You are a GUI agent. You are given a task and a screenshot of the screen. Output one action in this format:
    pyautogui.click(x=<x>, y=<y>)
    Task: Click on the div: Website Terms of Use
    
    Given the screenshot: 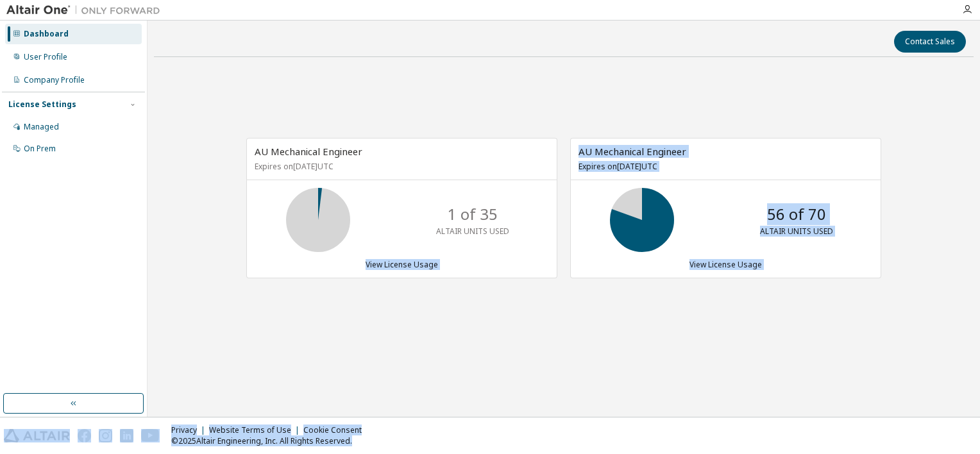 What is the action you would take?
    pyautogui.click(x=256, y=430)
    